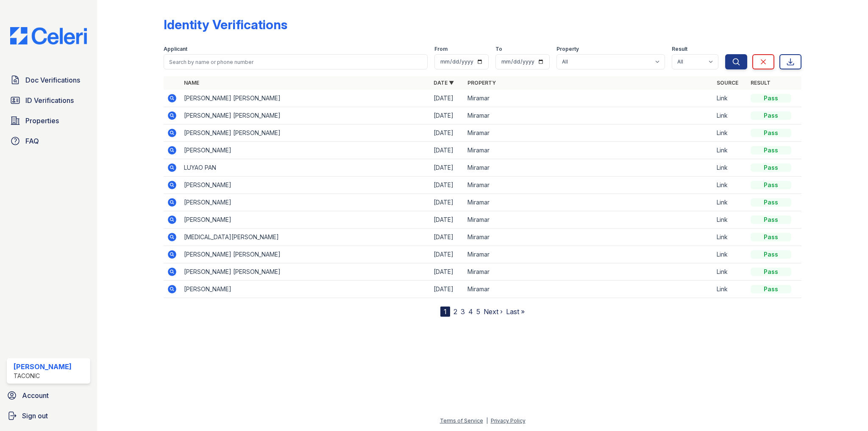 The width and height of the screenshot is (868, 431). What do you see at coordinates (48, 36) in the screenshot?
I see `img: CE_Logo_Blue-a8612792a0a2168367f1c8372b55b34899dd931a85d93a1a3d3e32e68fde9ad4.png` at bounding box center [48, 36].